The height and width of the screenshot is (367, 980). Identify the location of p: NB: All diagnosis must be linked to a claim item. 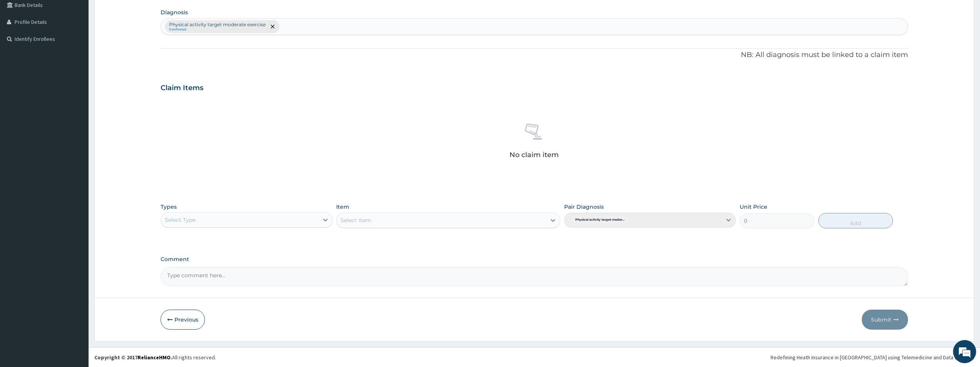
(534, 55).